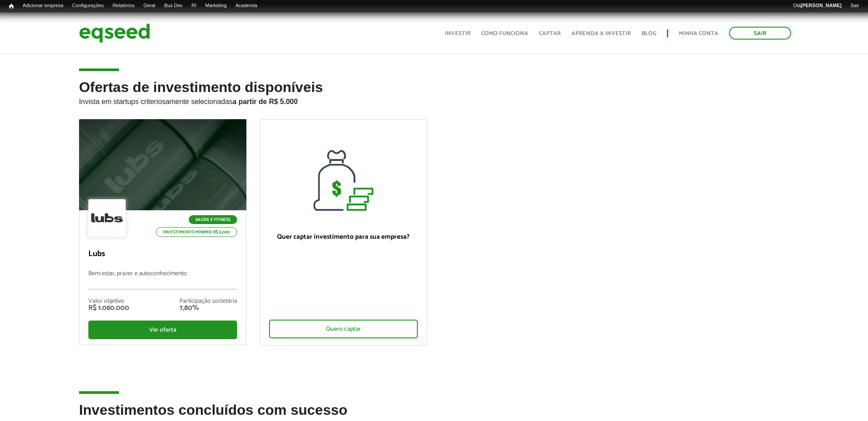 Image resolution: width=868 pixels, height=421 pixels. Describe the element at coordinates (216, 6) in the screenshot. I see `a: Marketing` at that location.